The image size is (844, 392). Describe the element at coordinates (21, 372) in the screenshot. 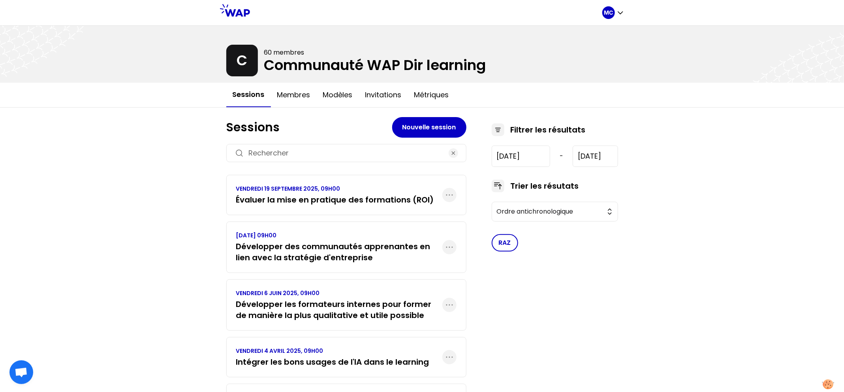

I see `div: Ouvrir le chat` at that location.